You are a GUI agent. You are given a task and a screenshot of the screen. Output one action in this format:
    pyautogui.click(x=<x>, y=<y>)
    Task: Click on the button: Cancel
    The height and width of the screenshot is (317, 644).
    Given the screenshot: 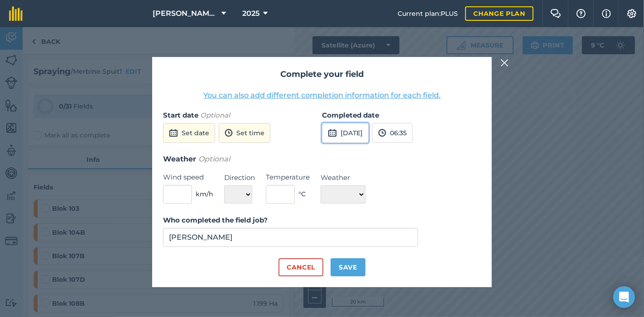 What is the action you would take?
    pyautogui.click(x=301, y=268)
    